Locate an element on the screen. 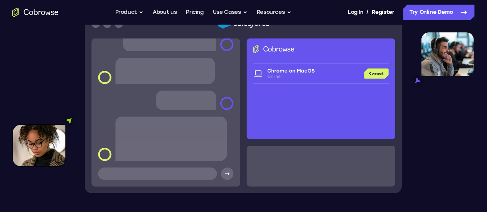  a: Register is located at coordinates (383, 12).